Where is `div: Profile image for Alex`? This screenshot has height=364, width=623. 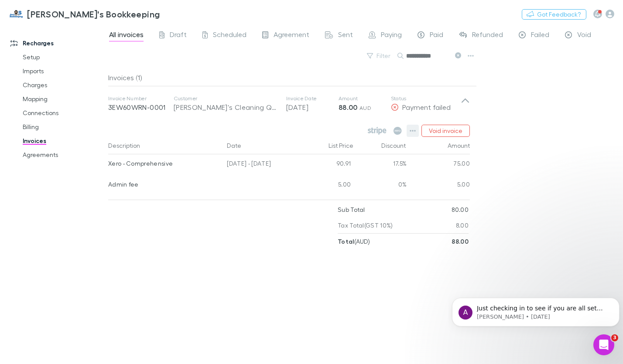
div: Profile image for Alex is located at coordinates (17, 33).